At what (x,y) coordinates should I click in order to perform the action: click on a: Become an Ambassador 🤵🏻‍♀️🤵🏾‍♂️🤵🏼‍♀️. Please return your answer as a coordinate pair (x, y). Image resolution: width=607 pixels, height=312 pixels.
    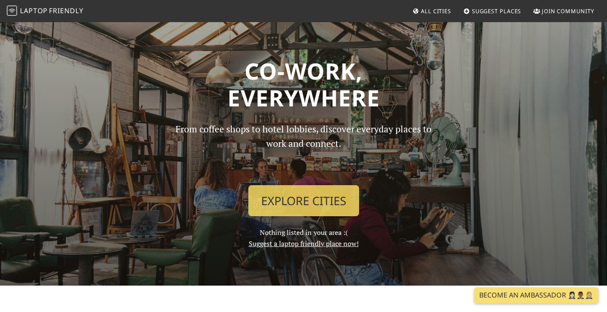
    Looking at the image, I should click on (536, 296).